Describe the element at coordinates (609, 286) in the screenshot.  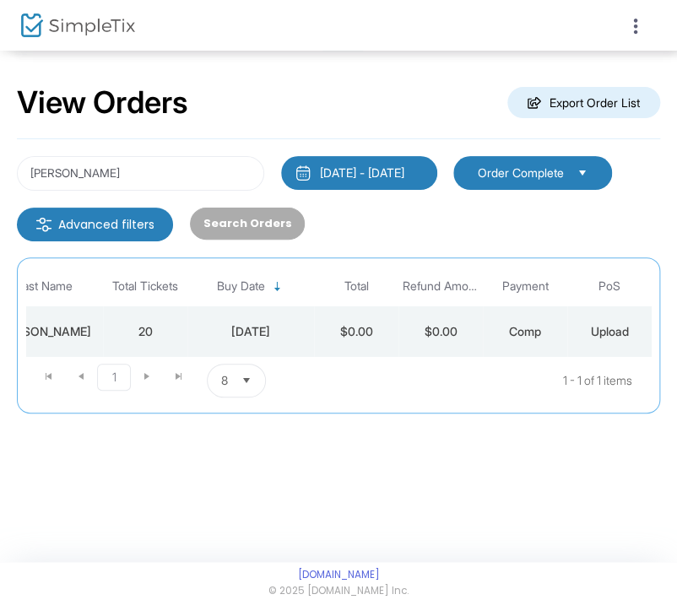
I see `span: PoS` at that location.